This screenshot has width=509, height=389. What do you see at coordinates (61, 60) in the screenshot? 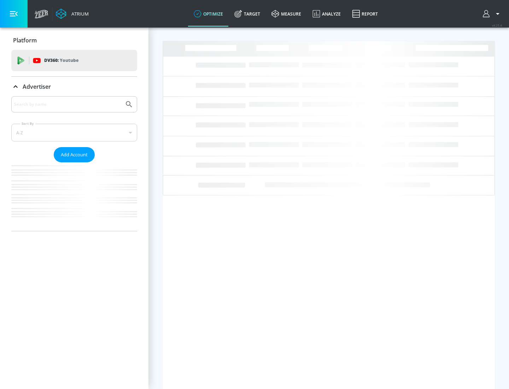
I see `p: DV360:` at bounding box center [61, 60].